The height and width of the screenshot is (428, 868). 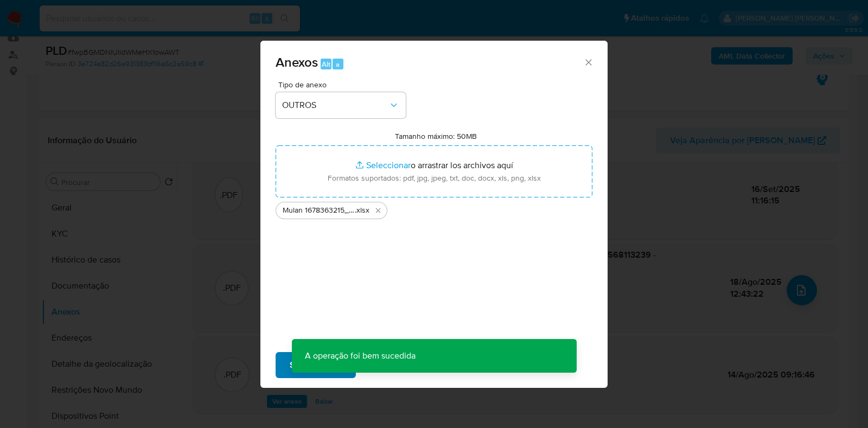 I want to click on button: OUTROS, so click(x=341, y=105).